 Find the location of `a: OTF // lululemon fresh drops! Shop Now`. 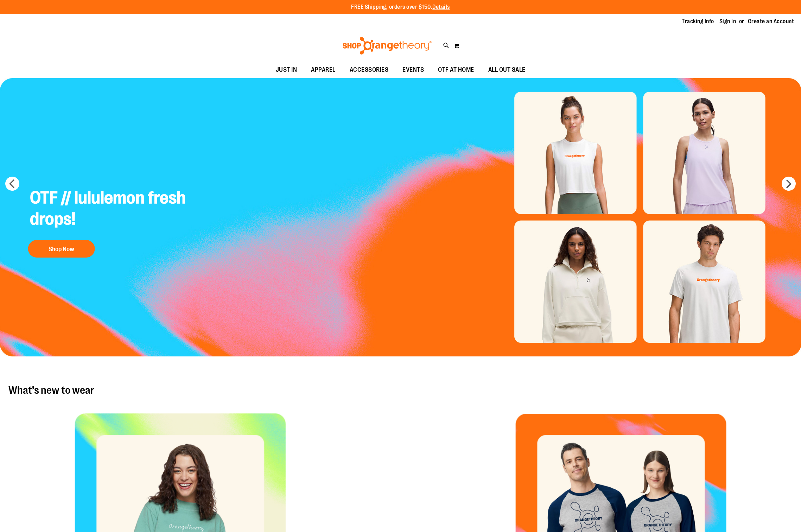

a: OTF // lululemon fresh drops! Shop Now is located at coordinates (108, 221).